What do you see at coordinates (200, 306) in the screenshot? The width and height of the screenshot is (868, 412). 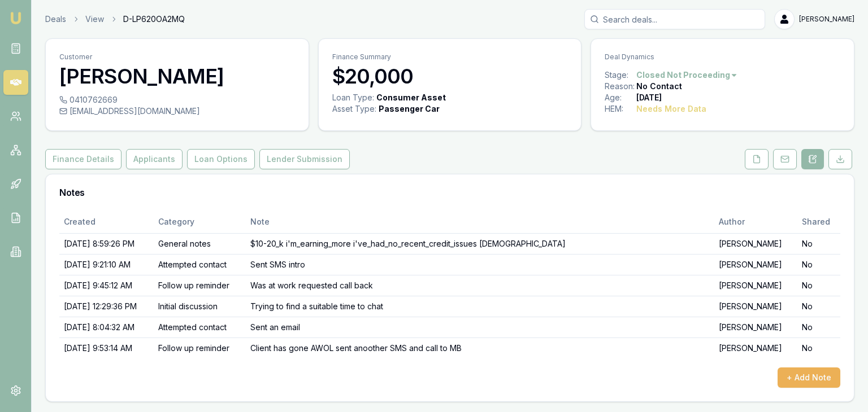 I see `td: Initial discussion` at bounding box center [200, 306].